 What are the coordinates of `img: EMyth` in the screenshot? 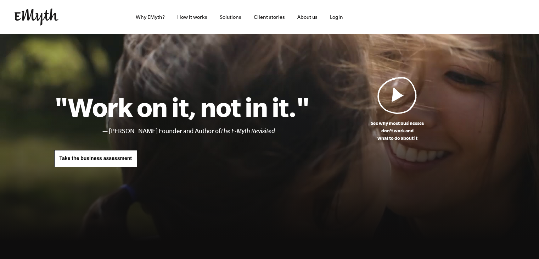 It's located at (36, 17).